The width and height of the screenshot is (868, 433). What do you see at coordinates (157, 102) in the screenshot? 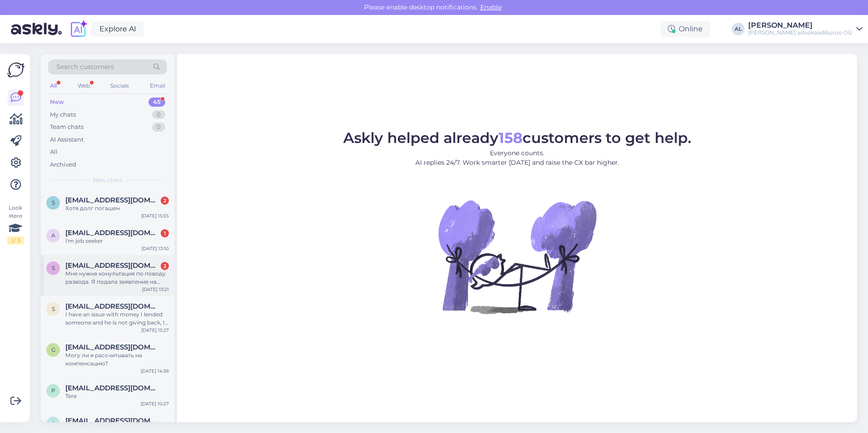
I see `div: 45` at bounding box center [157, 102].